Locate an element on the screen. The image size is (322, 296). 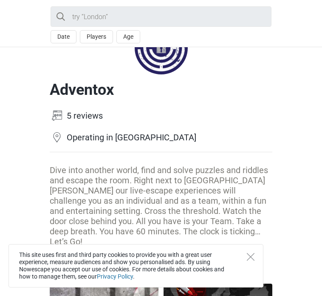
h1: Adventox is located at coordinates (161, 90).